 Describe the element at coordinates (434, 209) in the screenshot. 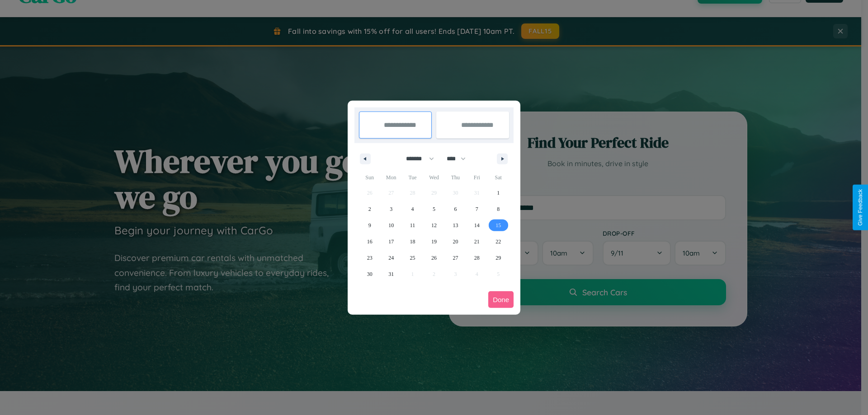

I see `span: 5` at that location.